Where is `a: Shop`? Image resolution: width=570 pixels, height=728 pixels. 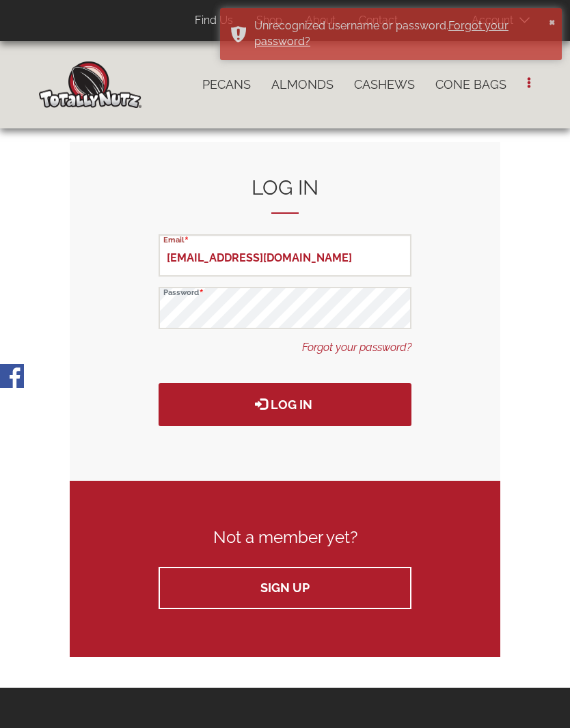
a: Shop is located at coordinates (270, 20).